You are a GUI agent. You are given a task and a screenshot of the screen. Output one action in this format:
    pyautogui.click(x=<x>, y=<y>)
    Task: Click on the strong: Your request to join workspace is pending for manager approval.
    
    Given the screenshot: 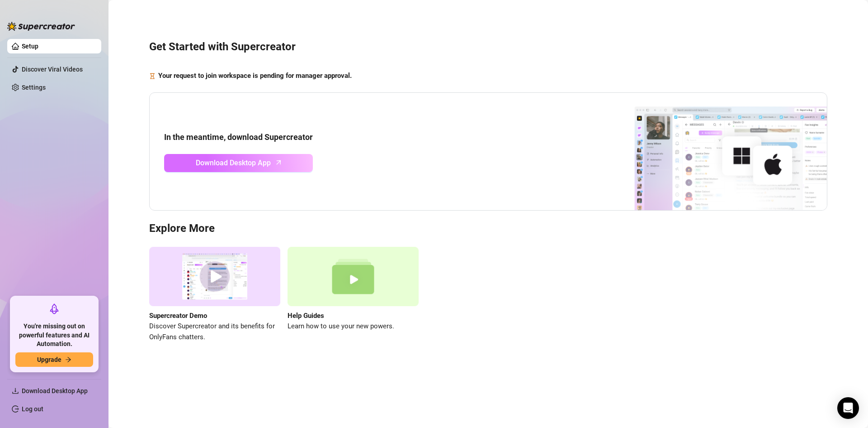 What is the action you would take?
    pyautogui.click(x=255, y=75)
    